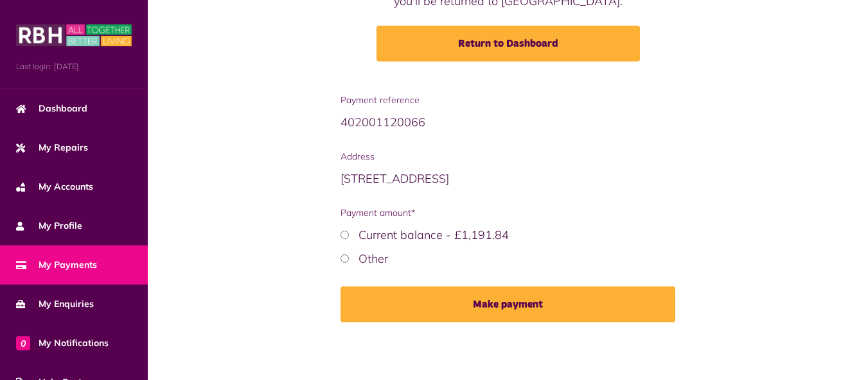 Image resolution: width=868 pixels, height=380 pixels. What do you see at coordinates (383, 122) in the screenshot?
I see `span: 402001120066` at bounding box center [383, 122].